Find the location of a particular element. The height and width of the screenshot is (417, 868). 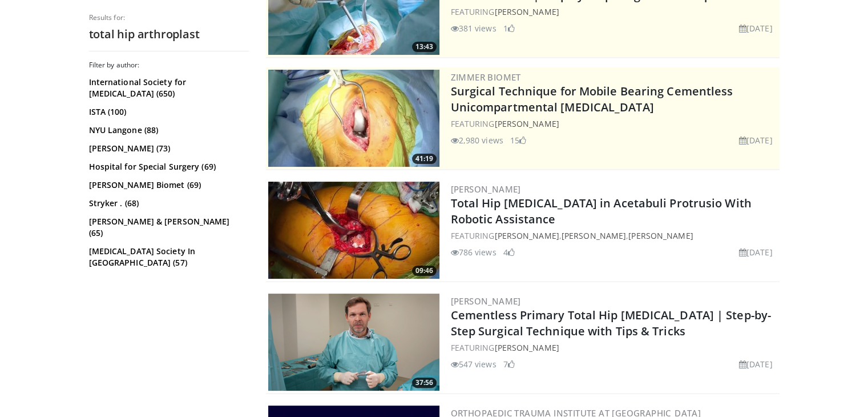

a: 37:56 is located at coordinates (354, 342).